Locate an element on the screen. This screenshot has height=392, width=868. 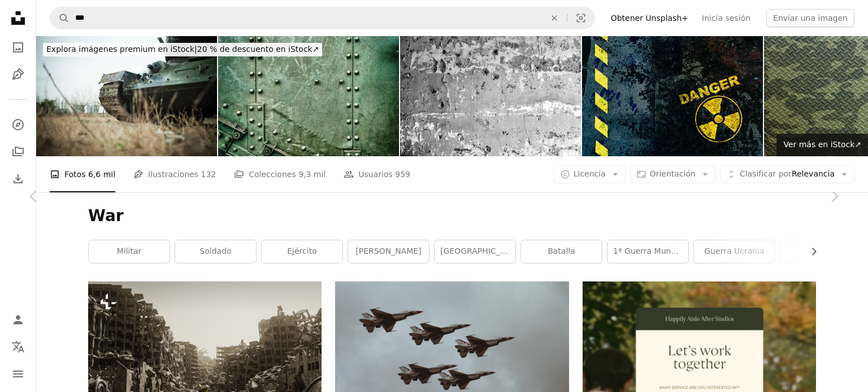
h1: War is located at coordinates (452, 216).